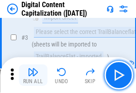 The width and height of the screenshot is (136, 93). What do you see at coordinates (24, 37) in the screenshot?
I see `span: # 3` at bounding box center [24, 37].